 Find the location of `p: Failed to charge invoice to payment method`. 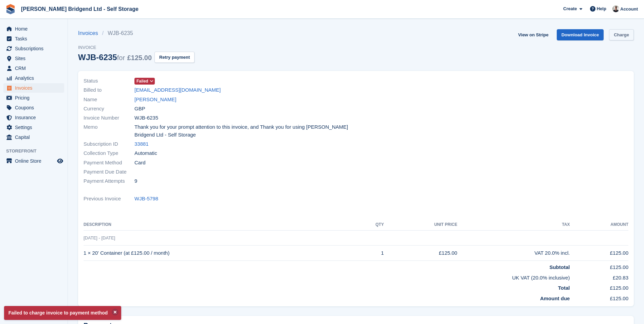

p: Failed to charge invoice to payment method is located at coordinates (63, 312).